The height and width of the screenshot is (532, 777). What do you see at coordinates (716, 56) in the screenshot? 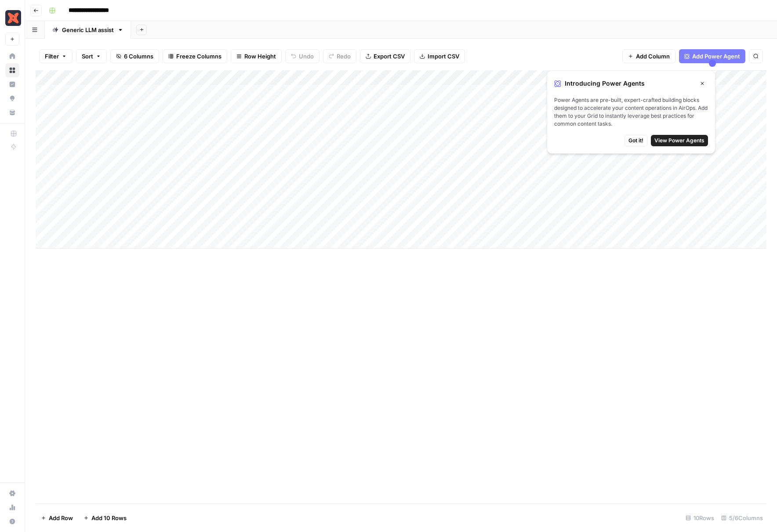
I see `span: Add Power Agent` at bounding box center [716, 56].